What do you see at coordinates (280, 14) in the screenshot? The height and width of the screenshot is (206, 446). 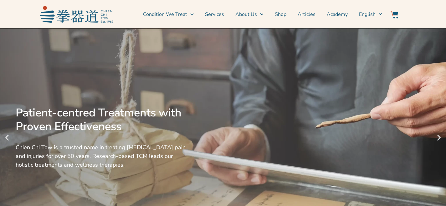 I see `a: Shop` at bounding box center [280, 14].